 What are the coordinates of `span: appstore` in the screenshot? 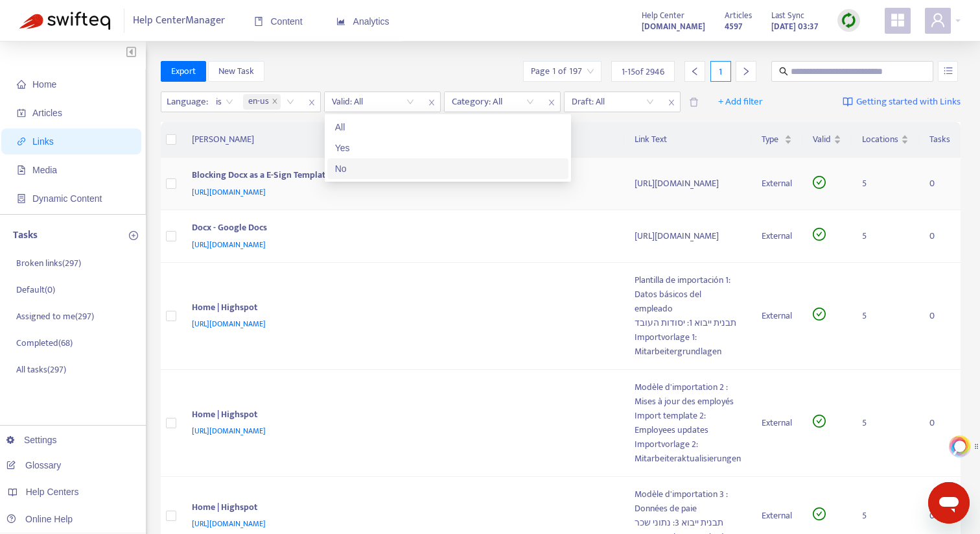 It's located at (898, 20).